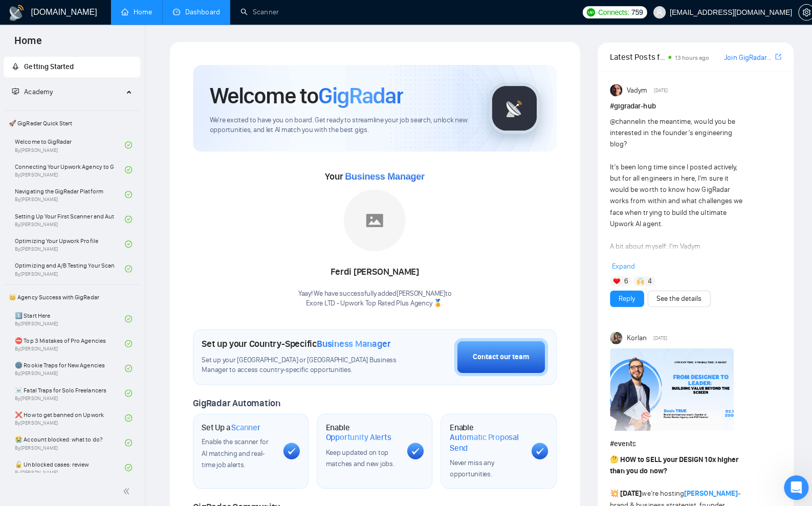  I want to click on span: fund-projection-screen, so click(15, 90).